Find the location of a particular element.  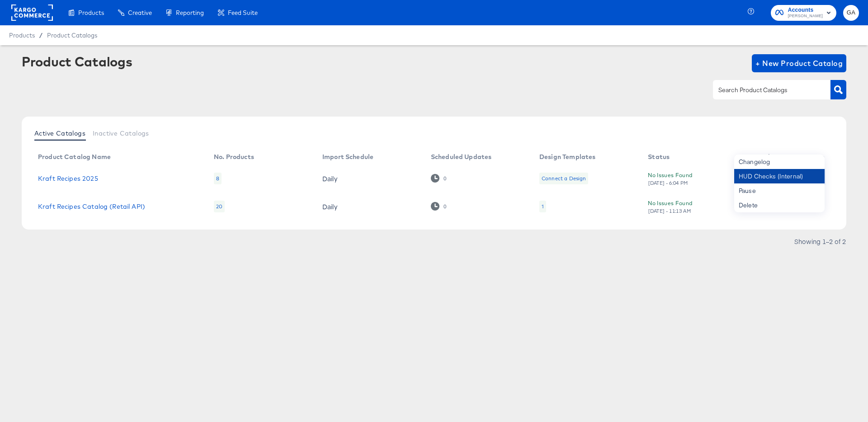

th: More is located at coordinates (818, 157).